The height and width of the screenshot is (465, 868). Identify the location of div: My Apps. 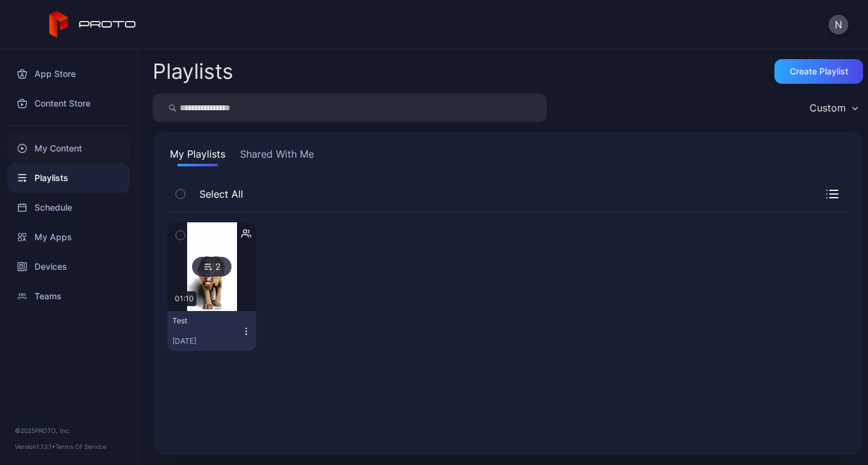
(69, 237).